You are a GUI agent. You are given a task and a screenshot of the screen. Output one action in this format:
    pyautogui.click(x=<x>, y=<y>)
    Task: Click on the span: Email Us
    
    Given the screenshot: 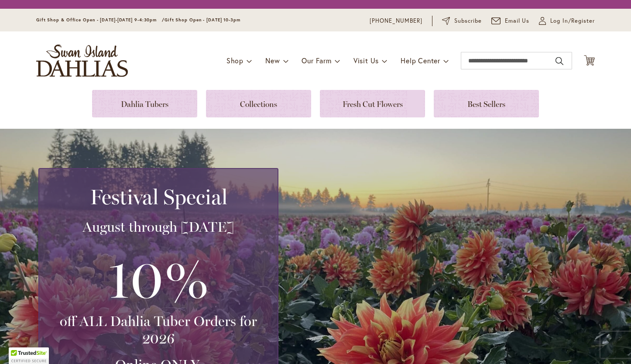 What is the action you would take?
    pyautogui.click(x=518, y=21)
    